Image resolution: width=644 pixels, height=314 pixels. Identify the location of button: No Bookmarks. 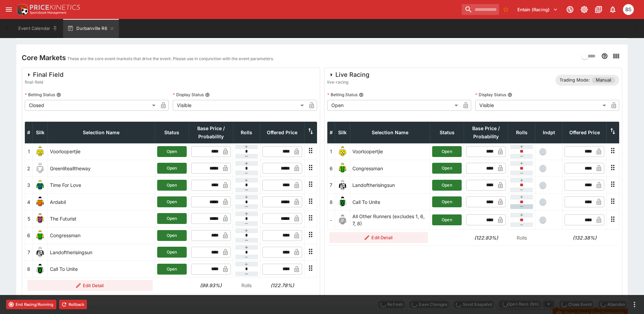
(506, 9).